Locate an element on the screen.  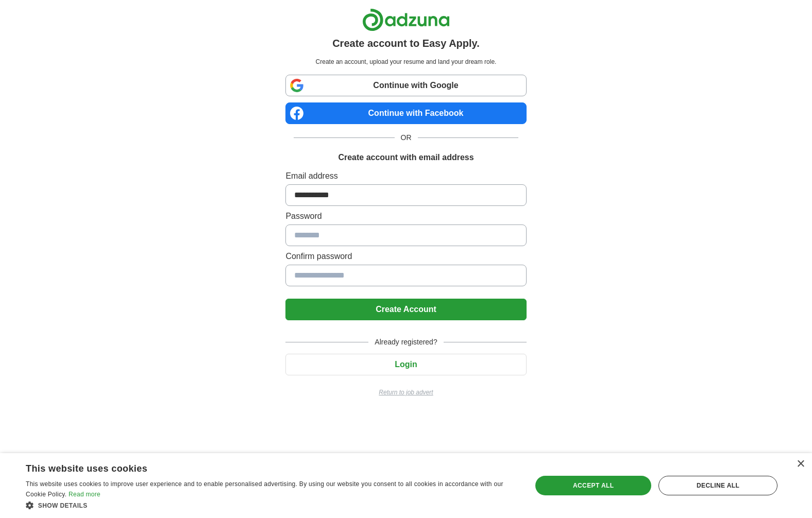
div: Show details is located at coordinates (271, 505).